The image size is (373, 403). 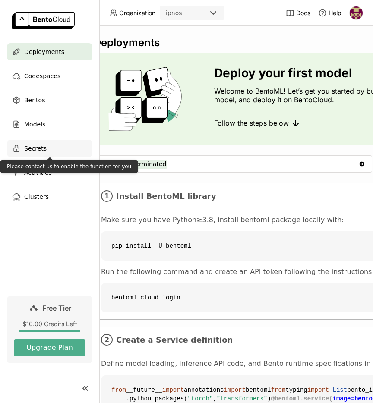 What do you see at coordinates (50, 76) in the screenshot?
I see `a: Codespaces` at bounding box center [50, 76].